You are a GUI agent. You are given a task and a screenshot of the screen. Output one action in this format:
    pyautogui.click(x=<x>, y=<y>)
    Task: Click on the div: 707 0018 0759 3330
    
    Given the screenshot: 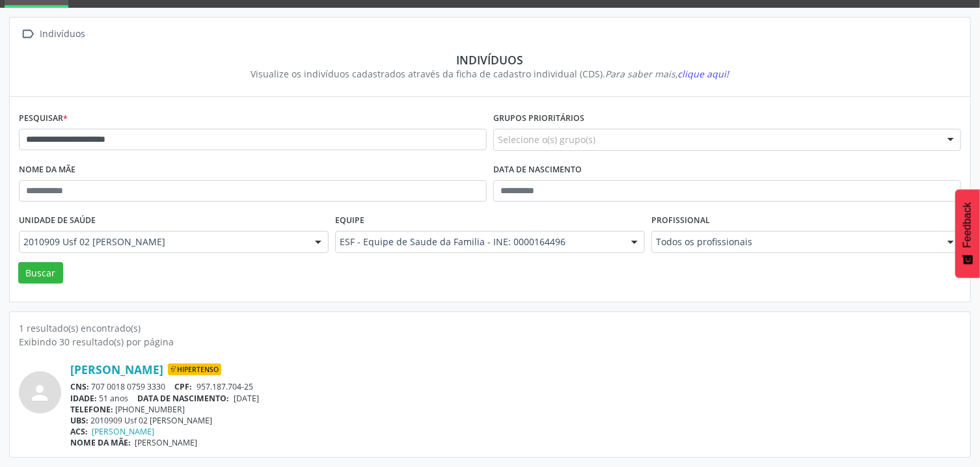 What is the action you would take?
    pyautogui.click(x=515, y=387)
    